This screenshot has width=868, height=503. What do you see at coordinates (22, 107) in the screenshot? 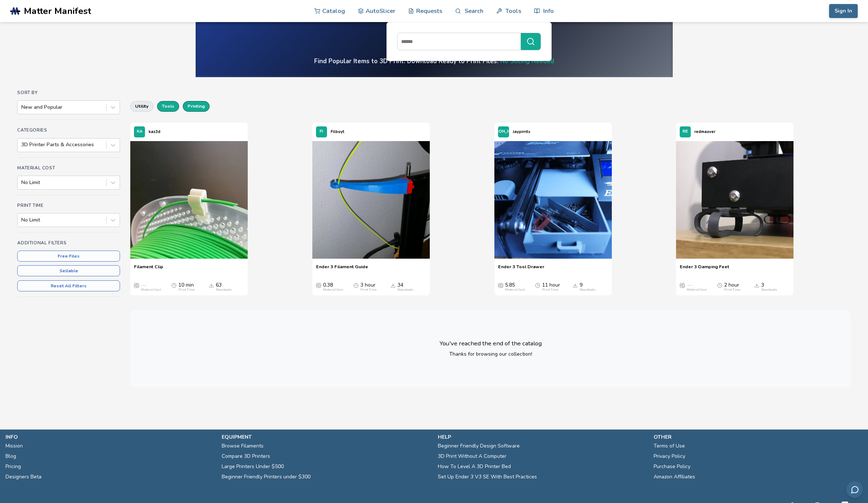
I see `input: New and Popular` at bounding box center [22, 107].